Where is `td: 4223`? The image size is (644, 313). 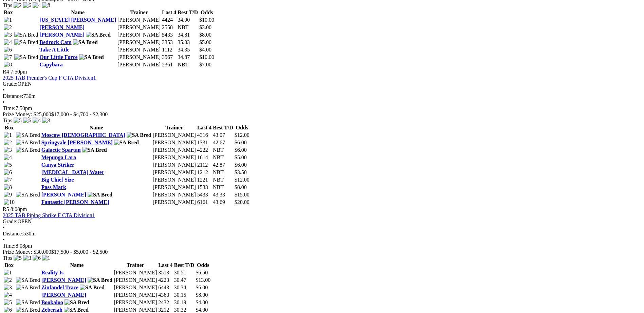
td: 4223 is located at coordinates (165, 280).